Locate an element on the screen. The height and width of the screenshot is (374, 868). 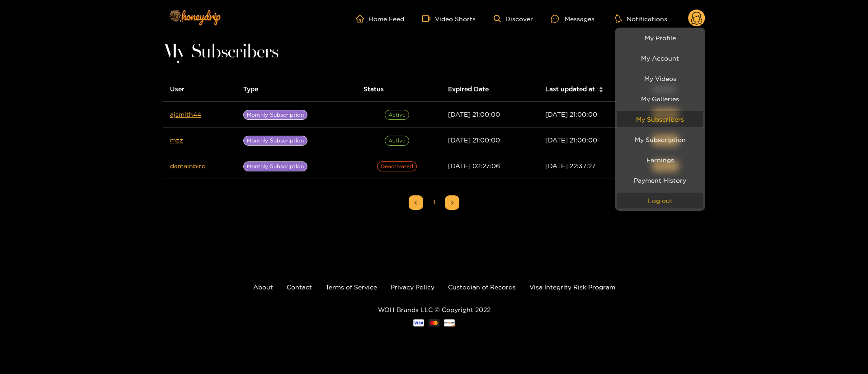
a: My Subscription is located at coordinates (660, 139).